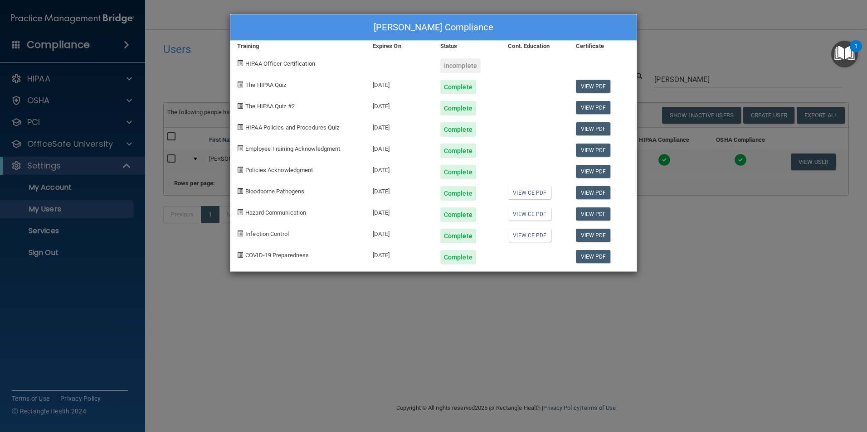  Describe the element at coordinates (534, 46) in the screenshot. I see `div: Cont. Education` at that location.